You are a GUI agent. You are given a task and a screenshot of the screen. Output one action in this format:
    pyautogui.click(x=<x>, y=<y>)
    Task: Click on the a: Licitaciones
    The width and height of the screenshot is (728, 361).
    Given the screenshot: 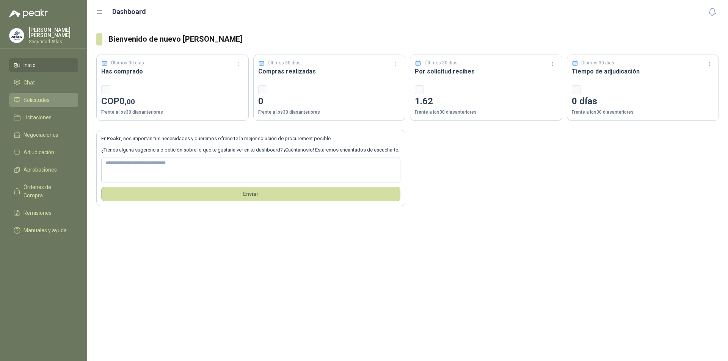 What is the action you would take?
    pyautogui.click(x=44, y=118)
    